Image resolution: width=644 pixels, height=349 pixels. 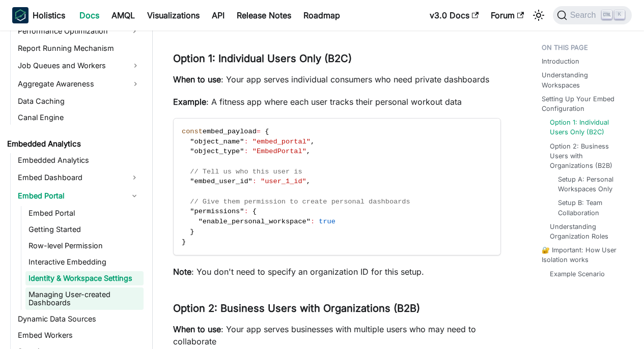 I want to click on a: Data Caching, so click(x=79, y=101).